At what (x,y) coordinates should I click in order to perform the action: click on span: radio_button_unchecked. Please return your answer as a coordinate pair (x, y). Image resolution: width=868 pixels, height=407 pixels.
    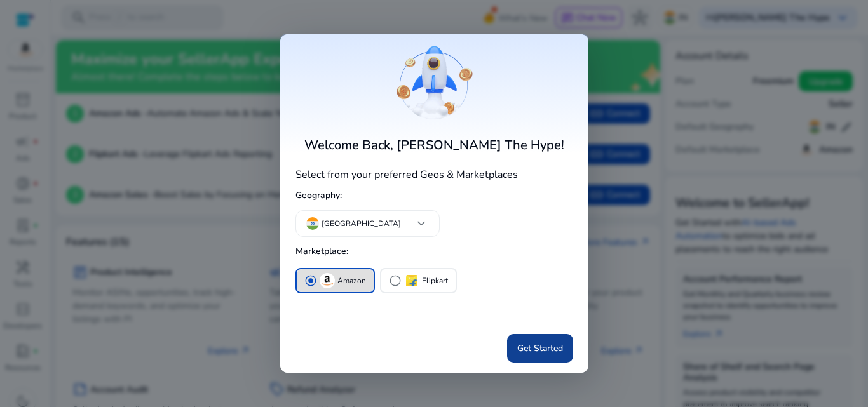
    Looking at the image, I should click on (395, 281).